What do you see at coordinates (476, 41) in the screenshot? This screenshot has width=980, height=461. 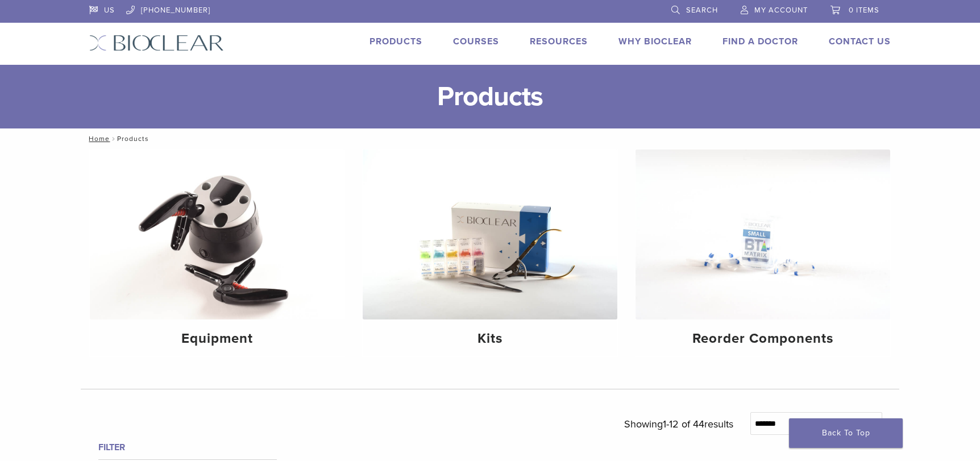 I see `a: Courses` at bounding box center [476, 41].